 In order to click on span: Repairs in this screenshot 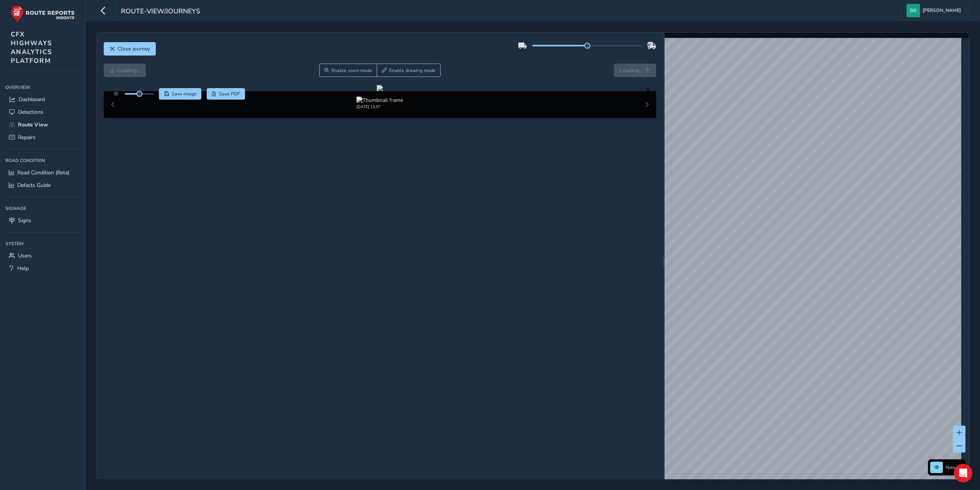, I will do `click(27, 137)`.